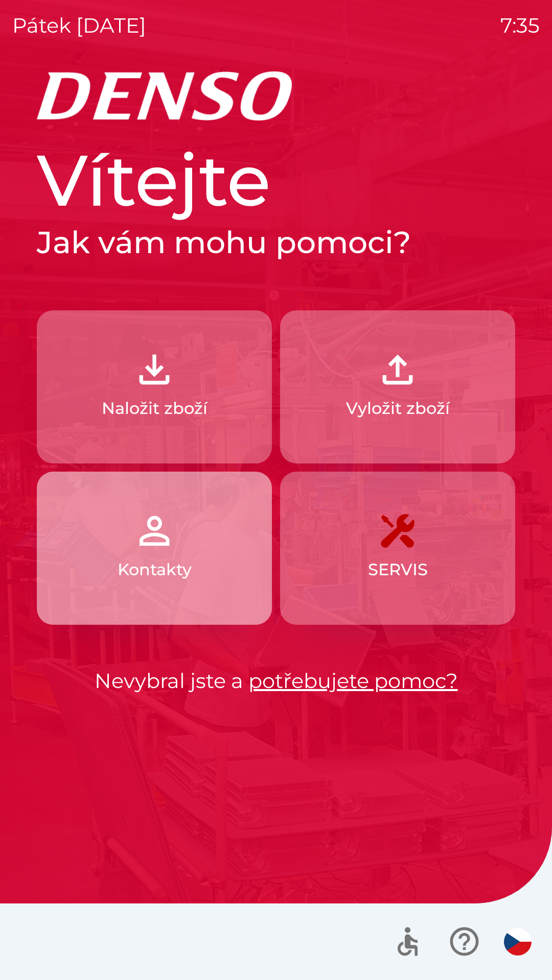  I want to click on h2: Jak vám mohu pomoci?, so click(276, 243).